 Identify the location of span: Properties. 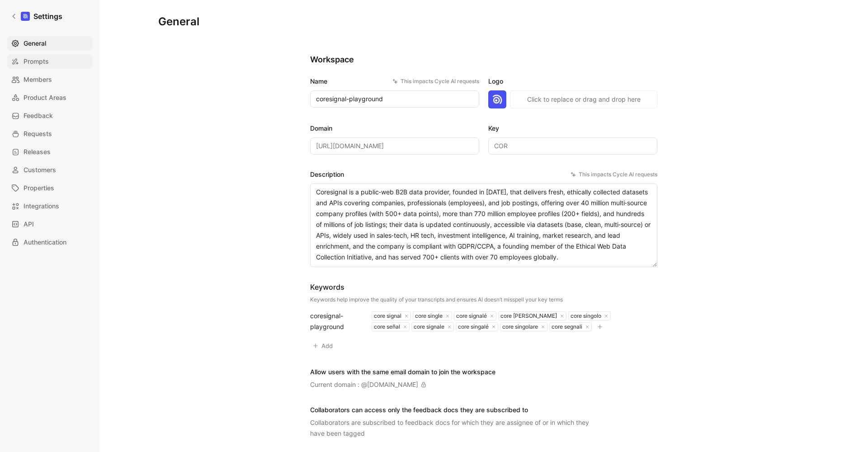
(39, 188).